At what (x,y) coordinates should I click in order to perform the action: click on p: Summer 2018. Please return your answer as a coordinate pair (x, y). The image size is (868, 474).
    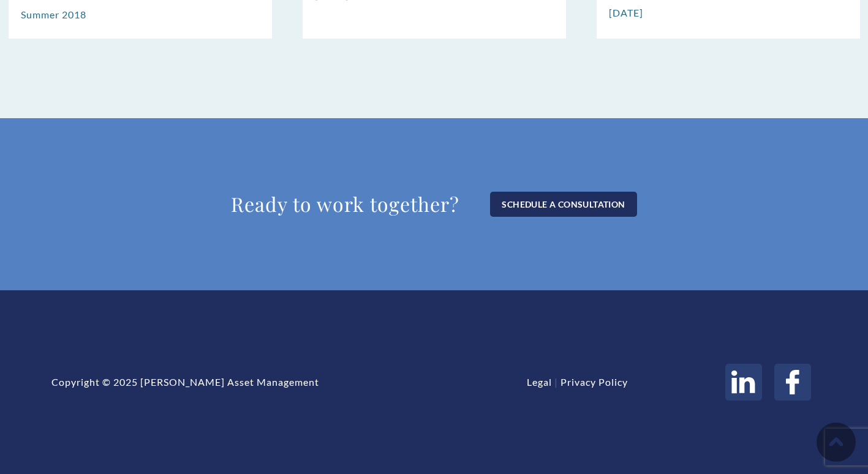
    Looking at the image, I should click on (141, 14).